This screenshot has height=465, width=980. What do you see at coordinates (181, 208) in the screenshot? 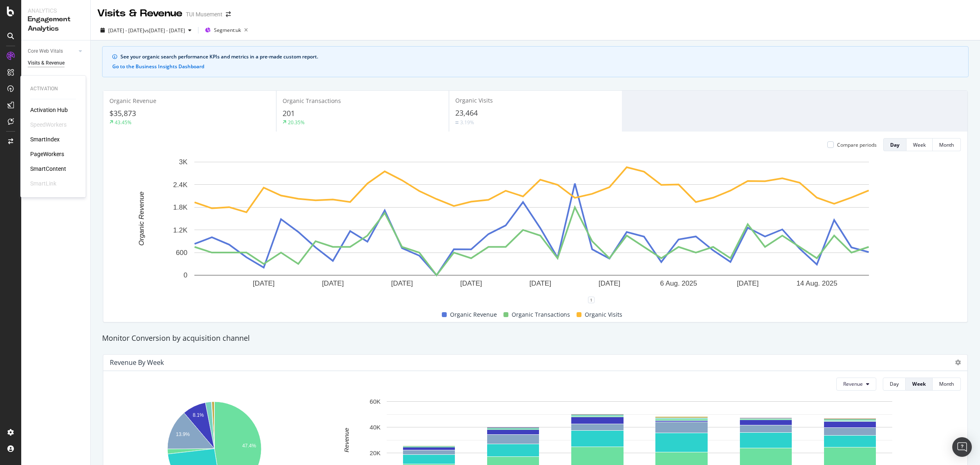
I see `text: 1.8K` at bounding box center [181, 208].